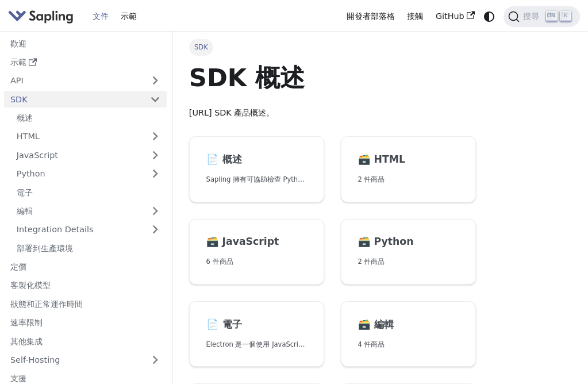 The width and height of the screenshot is (588, 384). What do you see at coordinates (371, 344) in the screenshot?
I see `font: 4 件商品` at bounding box center [371, 344].